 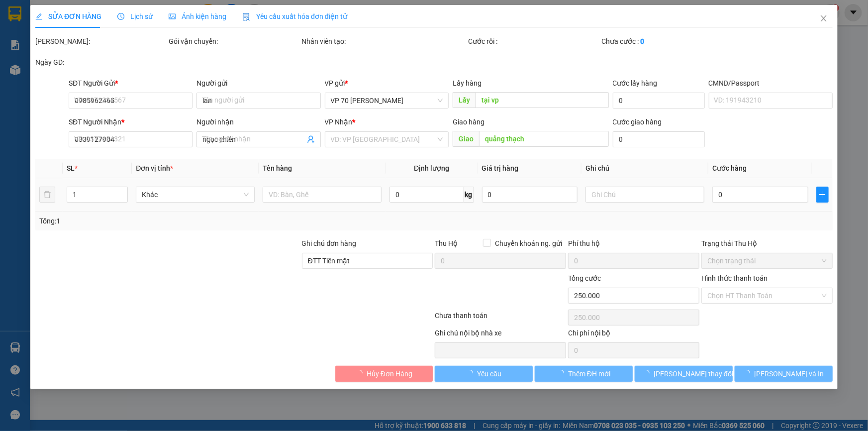 What do you see at coordinates (467, 83) in the screenshot?
I see `span: Lấy hàng` at bounding box center [467, 83].